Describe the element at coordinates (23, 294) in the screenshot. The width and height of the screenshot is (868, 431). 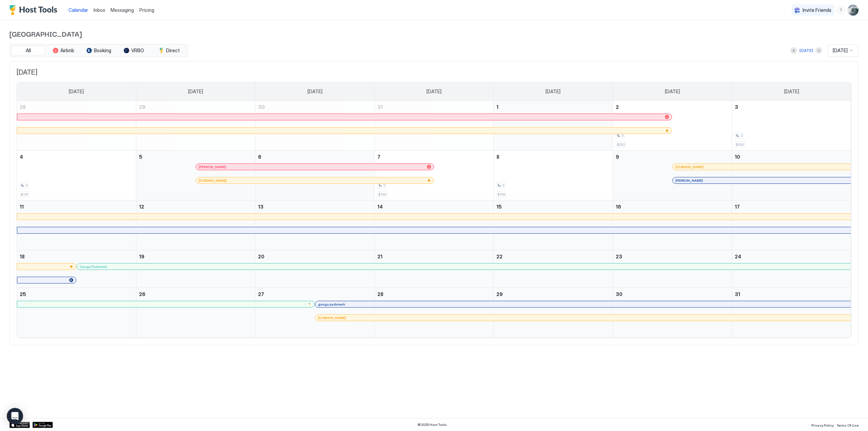
I see `span: 25` at that location.